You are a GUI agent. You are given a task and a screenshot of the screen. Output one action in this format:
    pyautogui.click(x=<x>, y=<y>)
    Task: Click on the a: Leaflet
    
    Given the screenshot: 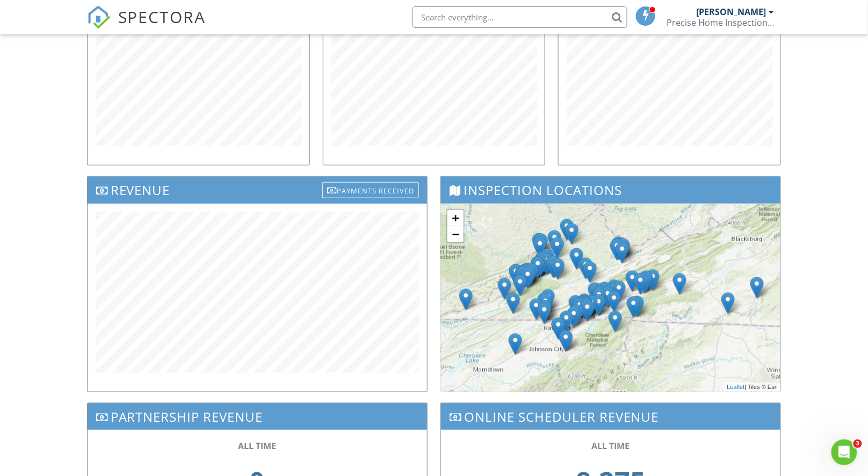 What is the action you would take?
    pyautogui.click(x=736, y=387)
    